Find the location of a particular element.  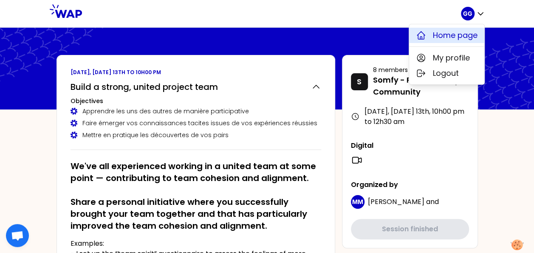

span: Home page is located at coordinates (455, 35).